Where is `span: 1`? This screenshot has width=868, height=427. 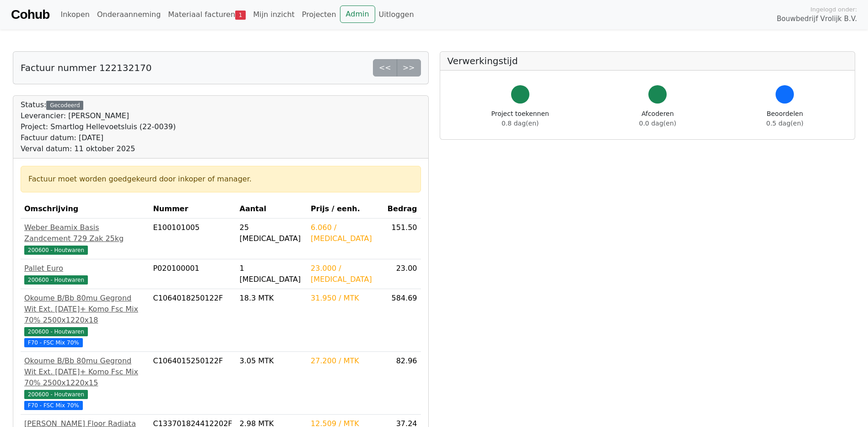 span: 1 is located at coordinates (240, 15).